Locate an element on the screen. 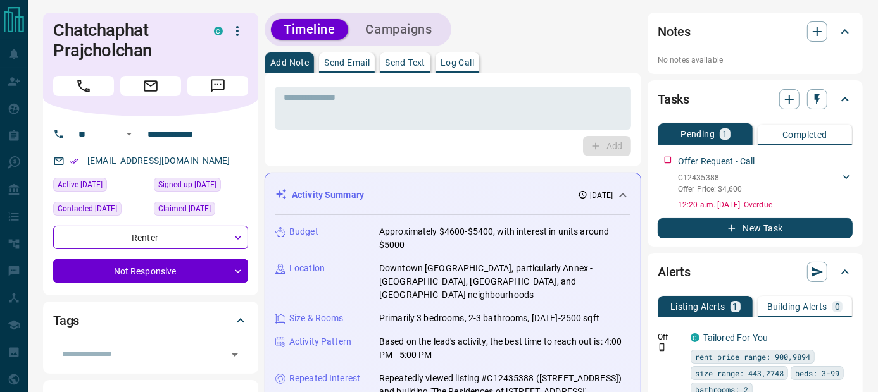 The width and height of the screenshot is (878, 392). svg: Email Verified is located at coordinates (74, 161).